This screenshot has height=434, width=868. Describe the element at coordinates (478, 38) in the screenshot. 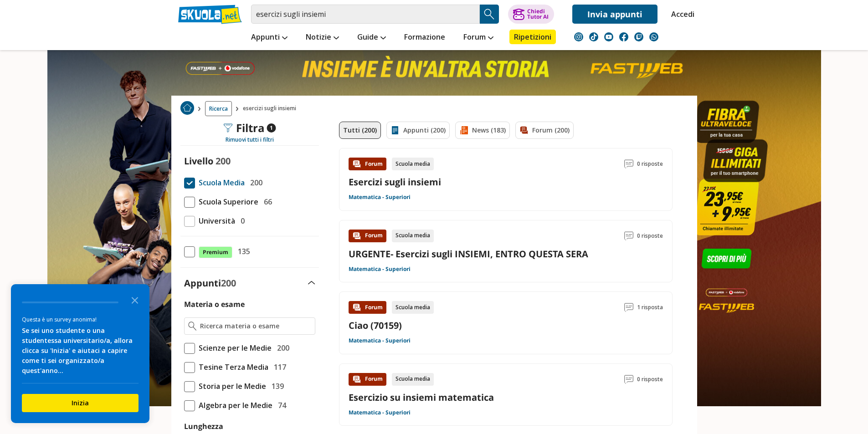

I see `a: Forum` at that location.